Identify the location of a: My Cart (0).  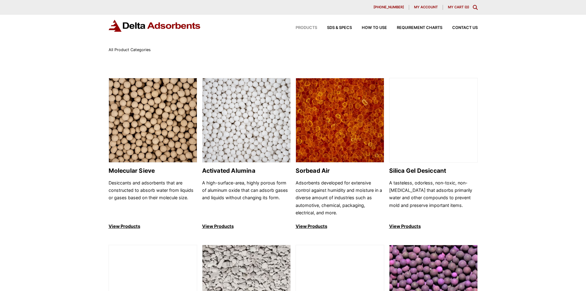
(458, 7).